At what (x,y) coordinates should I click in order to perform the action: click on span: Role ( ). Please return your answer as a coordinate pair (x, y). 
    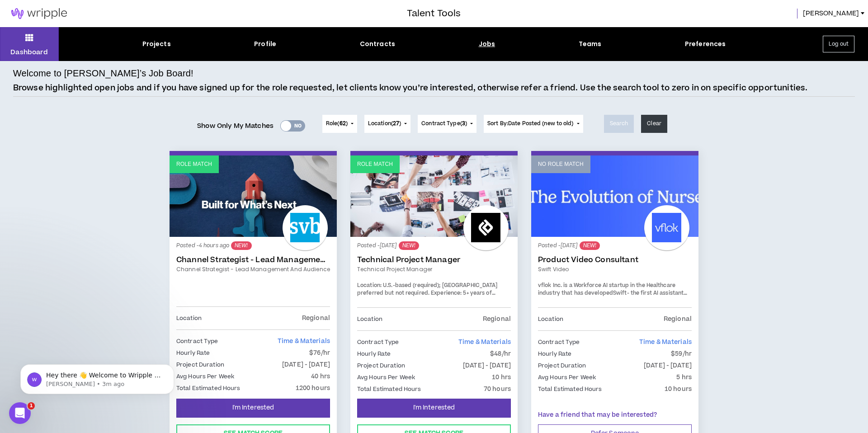
    Looking at the image, I should click on (337, 124).